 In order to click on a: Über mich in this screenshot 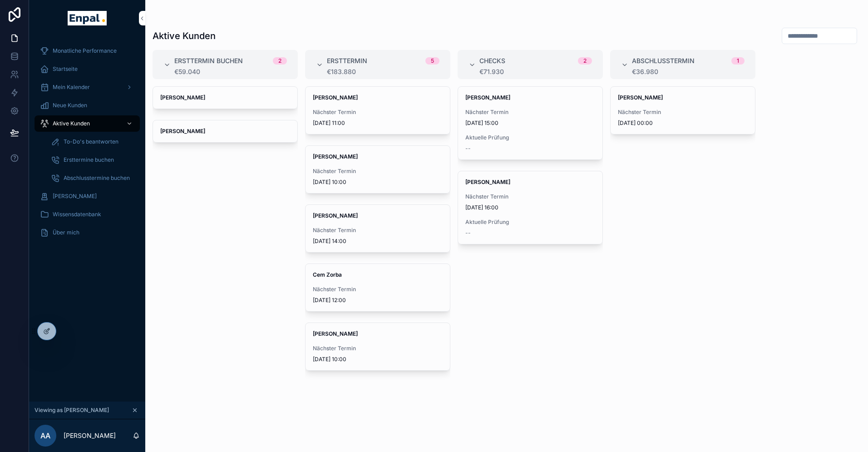, I will do `click(87, 233)`.